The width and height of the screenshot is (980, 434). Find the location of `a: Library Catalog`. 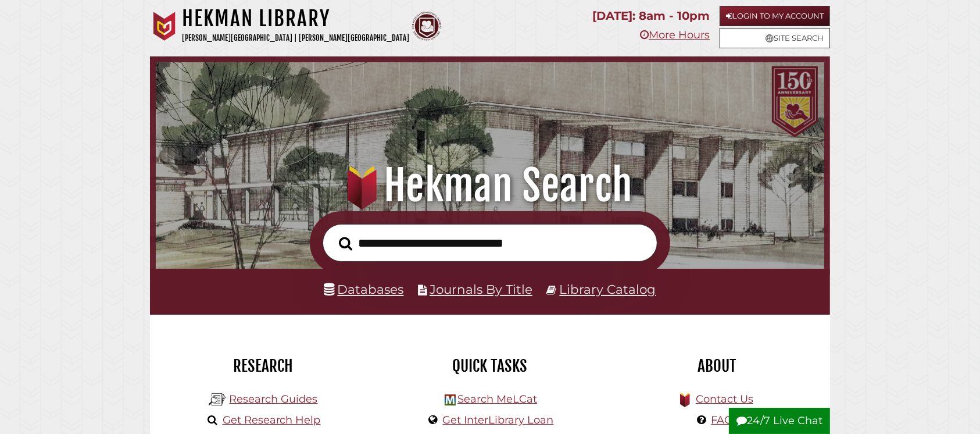

a: Library Catalog is located at coordinates (608, 289).